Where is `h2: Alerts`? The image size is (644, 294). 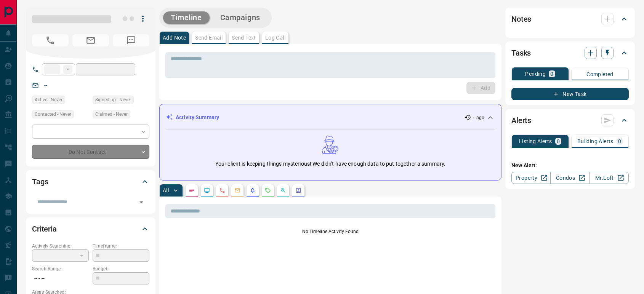
h2: Alerts is located at coordinates (521, 120).